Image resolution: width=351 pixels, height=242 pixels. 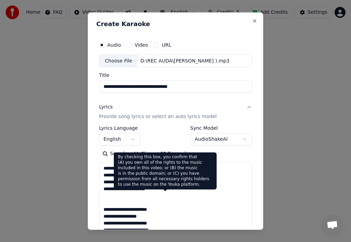 I want to click on div: Lyrics, so click(x=106, y=107).